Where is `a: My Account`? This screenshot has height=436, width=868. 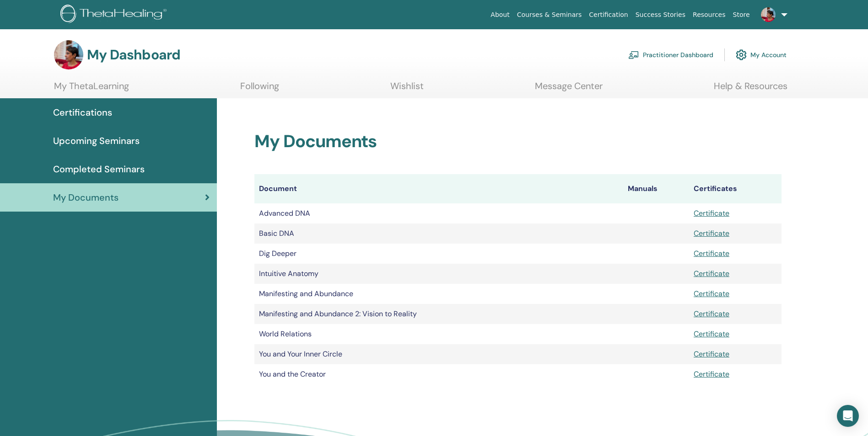
a: My Account is located at coordinates (761, 55).